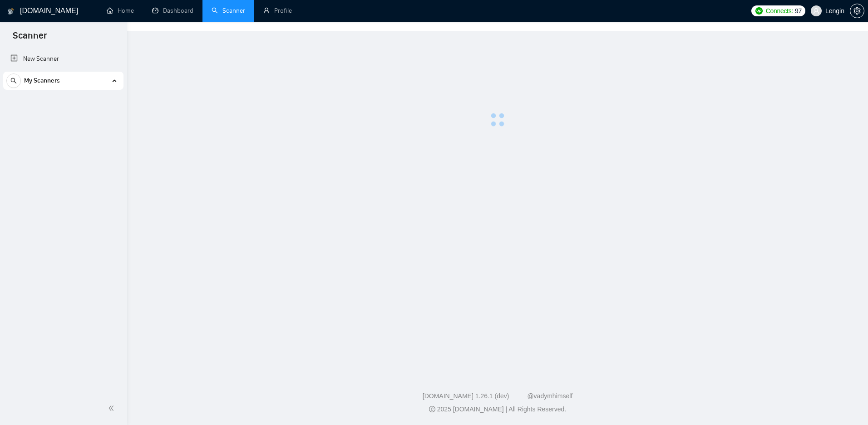 The image size is (868, 425). Describe the element at coordinates (14, 81) in the screenshot. I see `button: search` at that location.